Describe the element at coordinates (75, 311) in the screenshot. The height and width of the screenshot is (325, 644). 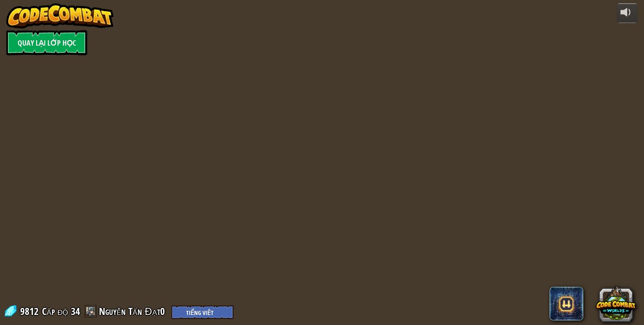
I see `span: 34` at that location.